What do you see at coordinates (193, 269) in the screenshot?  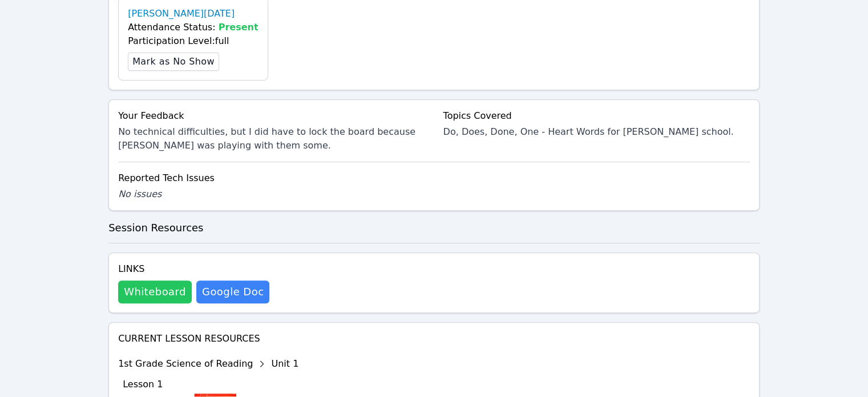 I see `h4: Links` at bounding box center [193, 269].